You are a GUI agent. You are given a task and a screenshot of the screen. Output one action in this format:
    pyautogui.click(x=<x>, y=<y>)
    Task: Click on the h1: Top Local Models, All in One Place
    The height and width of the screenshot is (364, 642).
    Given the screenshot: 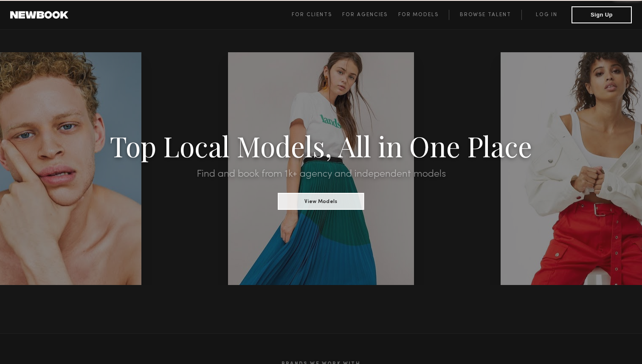 What is the action you would take?
    pyautogui.click(x=321, y=146)
    